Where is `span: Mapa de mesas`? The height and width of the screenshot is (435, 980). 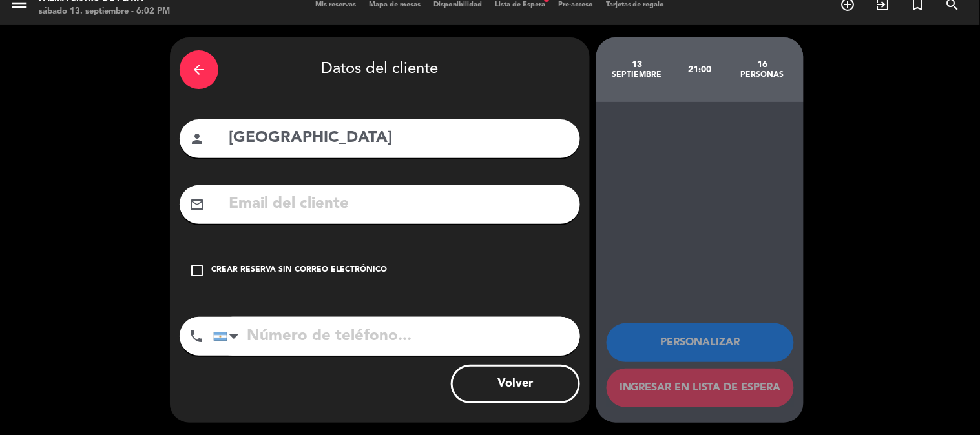
span: Mapa de mesas is located at coordinates (395, 5).